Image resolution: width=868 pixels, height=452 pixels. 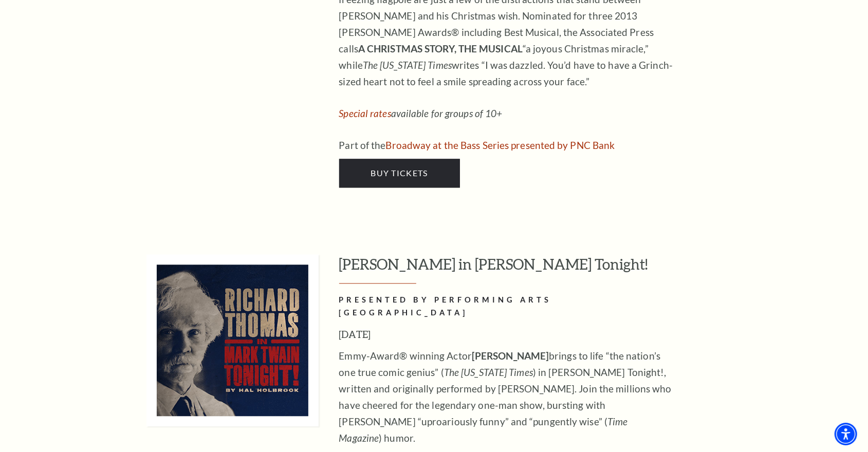 What do you see at coordinates (364, 113) in the screenshot?
I see `a: Special rates` at bounding box center [364, 113].